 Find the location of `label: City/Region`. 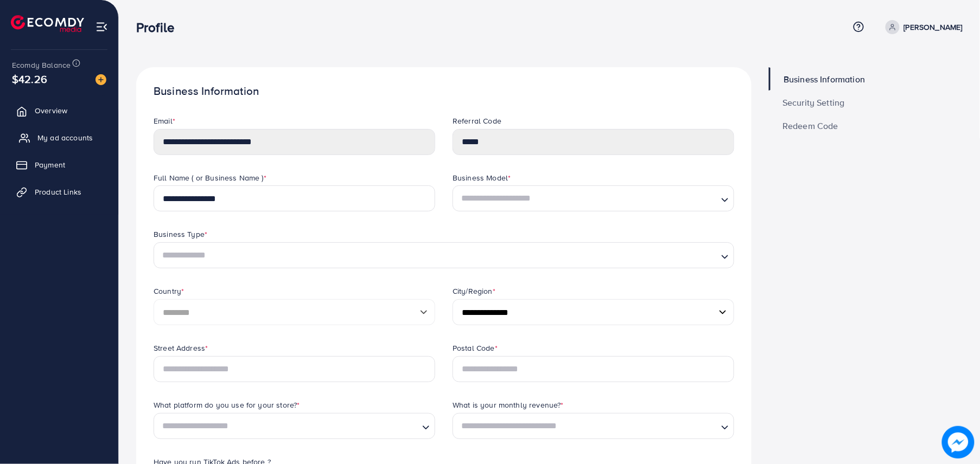

label: City/Region is located at coordinates (474, 291).